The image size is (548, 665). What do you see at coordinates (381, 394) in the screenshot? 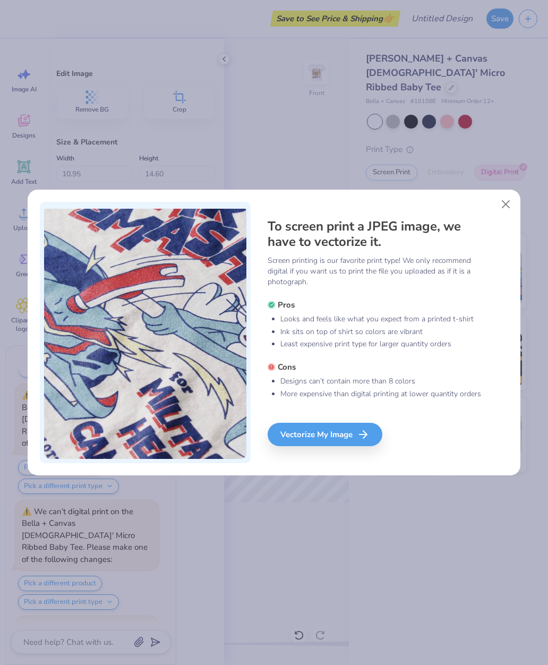
I see `li: More expensive than digital printing at lower quantity orders` at bounding box center [381, 394].